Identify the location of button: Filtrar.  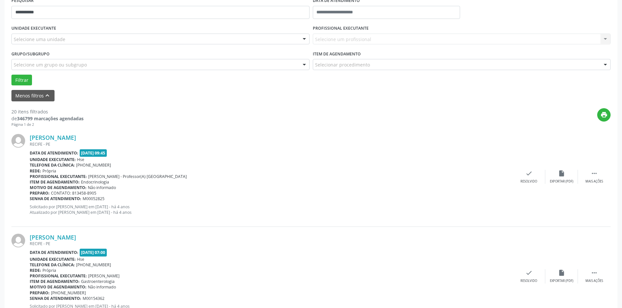
(22, 80).